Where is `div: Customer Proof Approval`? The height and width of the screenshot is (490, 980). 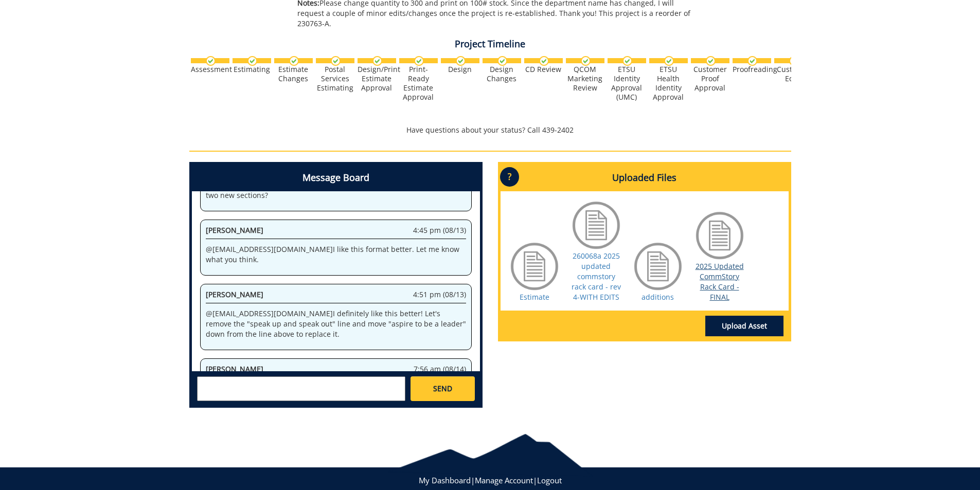 div: Customer Proof Approval is located at coordinates (710, 78).